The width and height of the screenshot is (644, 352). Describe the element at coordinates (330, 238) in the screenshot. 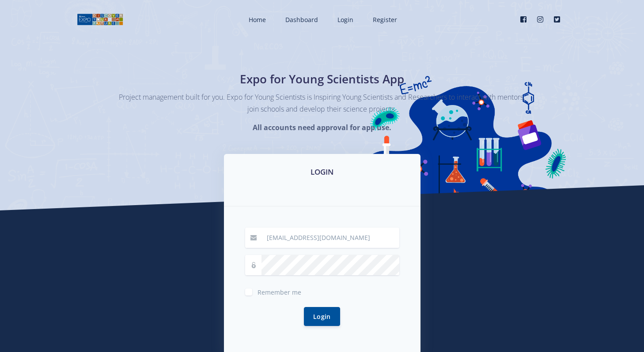

I see `input: Email / User ID` at that location.